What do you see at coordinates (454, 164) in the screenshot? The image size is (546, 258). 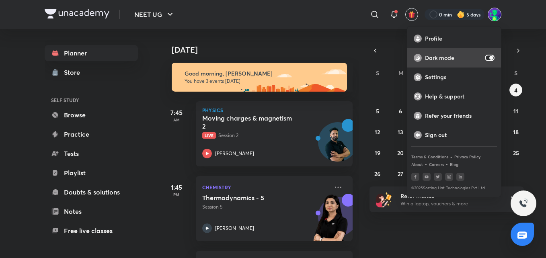 I see `a: Blog` at bounding box center [454, 164].